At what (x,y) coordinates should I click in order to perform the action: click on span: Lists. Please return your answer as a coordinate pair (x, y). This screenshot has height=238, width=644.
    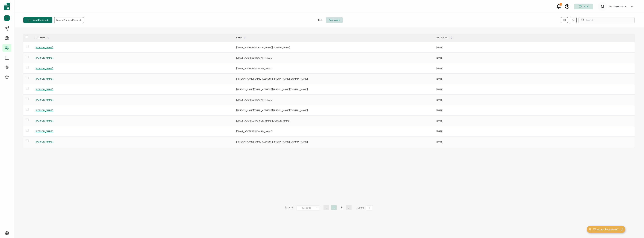
    Looking at the image, I should click on (321, 20).